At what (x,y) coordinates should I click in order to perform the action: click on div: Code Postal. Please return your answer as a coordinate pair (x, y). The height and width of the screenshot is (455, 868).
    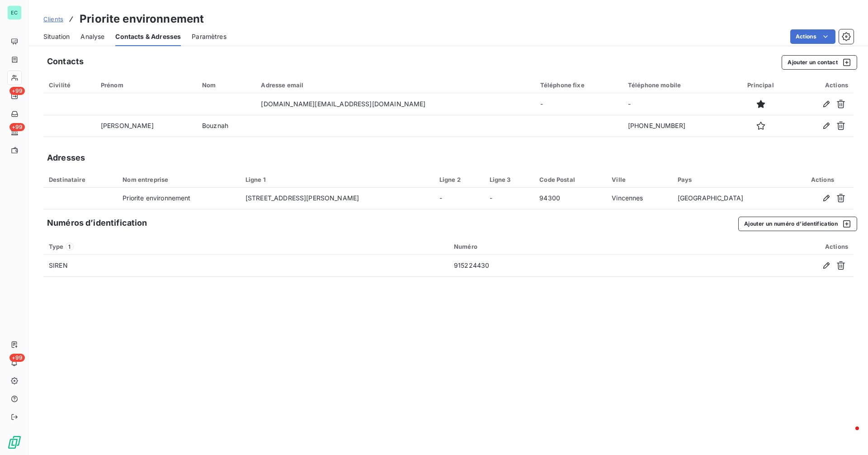
    Looking at the image, I should click on (570, 179).